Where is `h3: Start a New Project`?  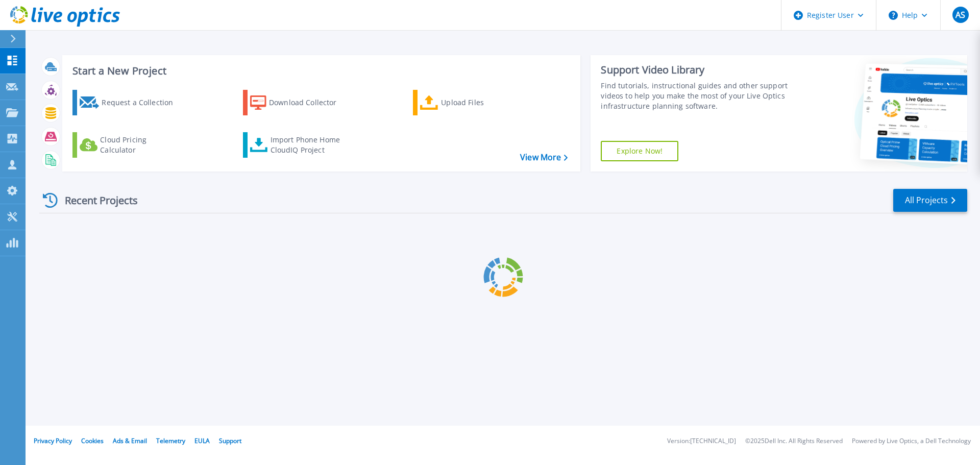 h3: Start a New Project is located at coordinates (320, 71).